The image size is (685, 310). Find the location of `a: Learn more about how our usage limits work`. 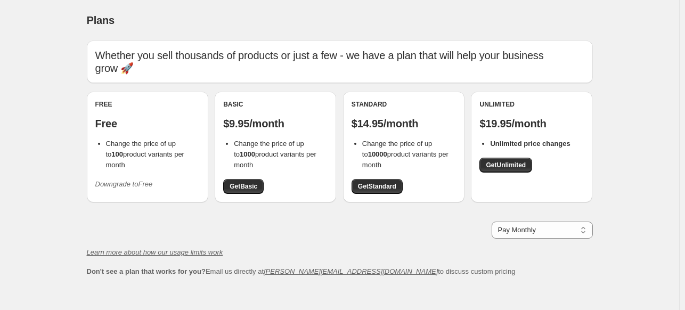

a: Learn more about how our usage limits work is located at coordinates (155, 252).